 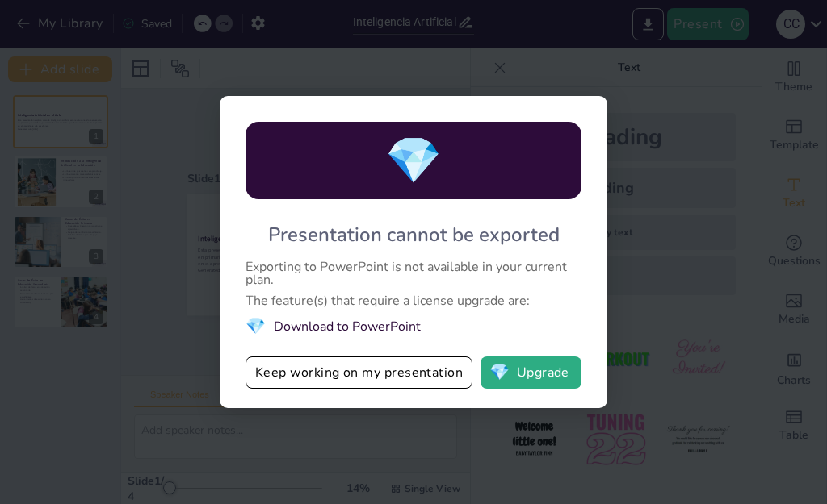 What do you see at coordinates (531, 373) in the screenshot?
I see `button: diamondUpgrade` at bounding box center [531, 373].